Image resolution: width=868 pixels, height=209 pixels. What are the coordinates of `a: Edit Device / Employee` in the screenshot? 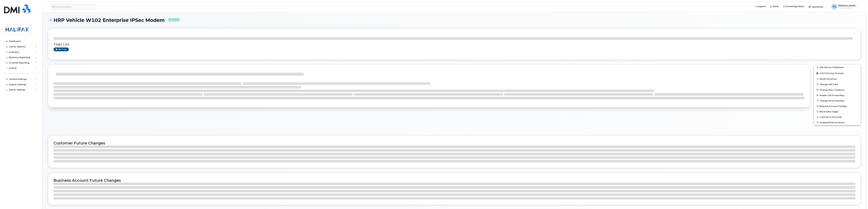 It's located at (838, 67).